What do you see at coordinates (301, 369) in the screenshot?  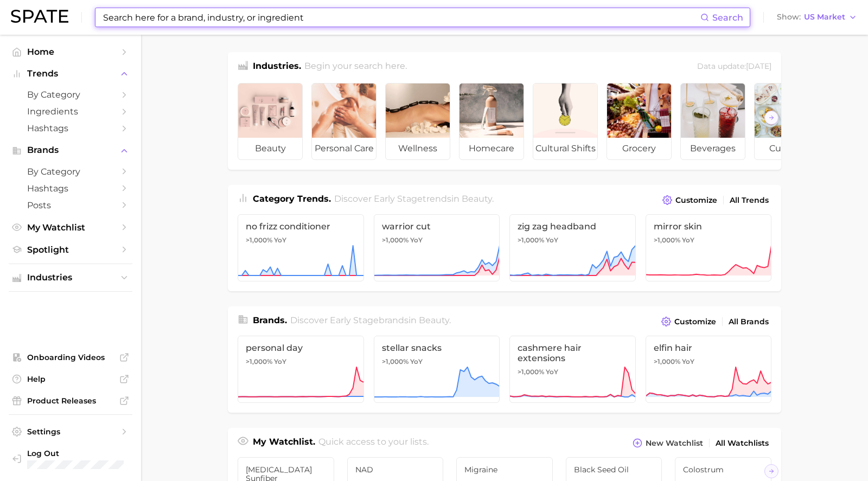 I see `a: personal day>1,000% YoY` at bounding box center [301, 369].